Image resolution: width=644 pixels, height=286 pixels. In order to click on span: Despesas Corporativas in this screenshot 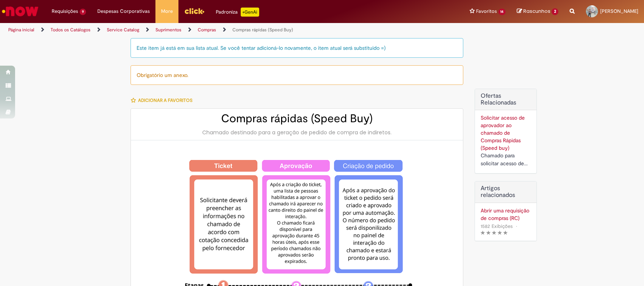, I will do `click(123, 12)`.